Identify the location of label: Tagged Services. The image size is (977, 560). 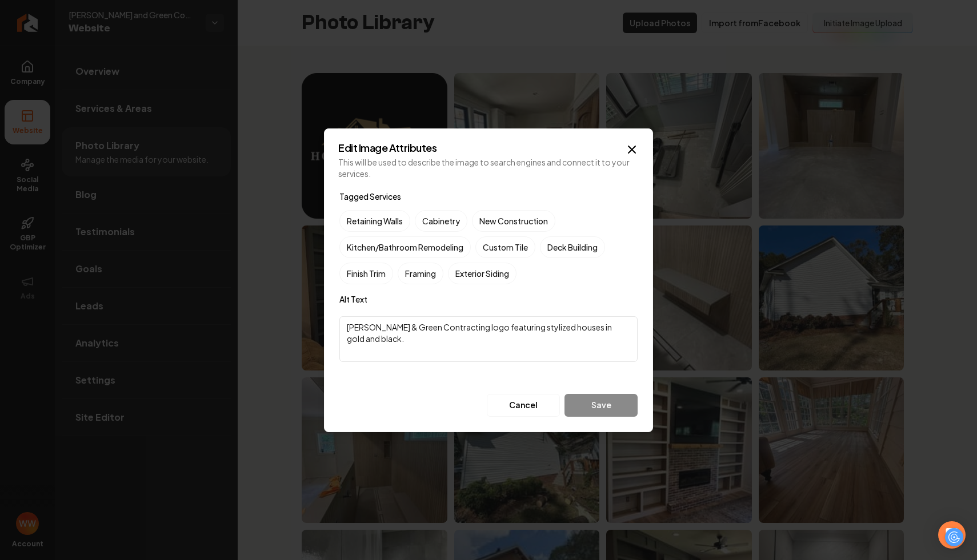
(370, 196).